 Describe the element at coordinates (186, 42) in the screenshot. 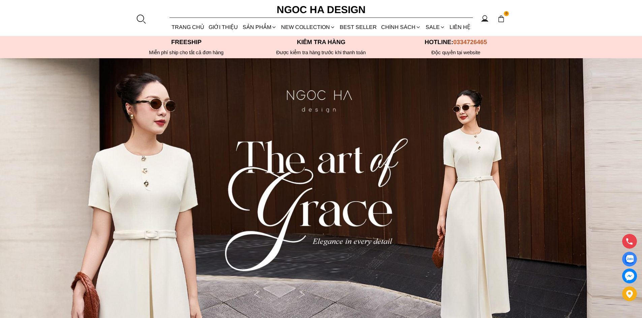

I see `p: Freeship` at that location.